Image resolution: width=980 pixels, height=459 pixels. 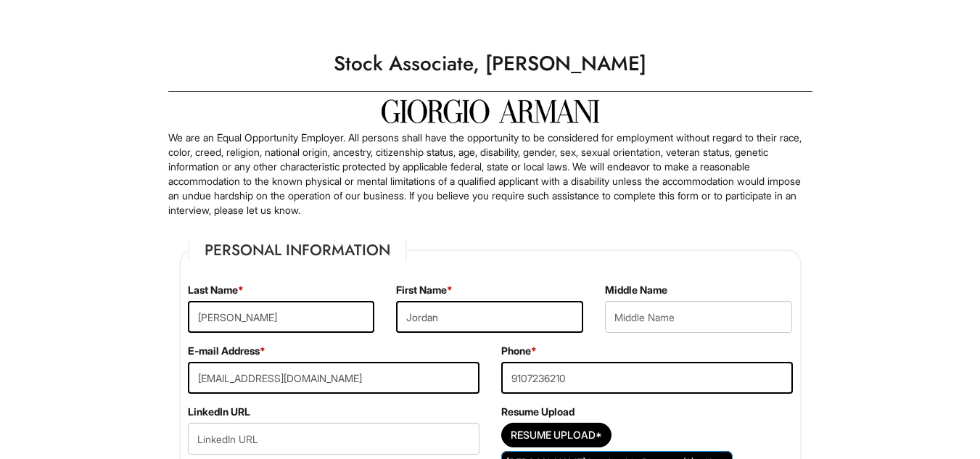 What do you see at coordinates (557, 435) in the screenshot?
I see `button: Resume Upload*Resume Upload*` at bounding box center [557, 435].